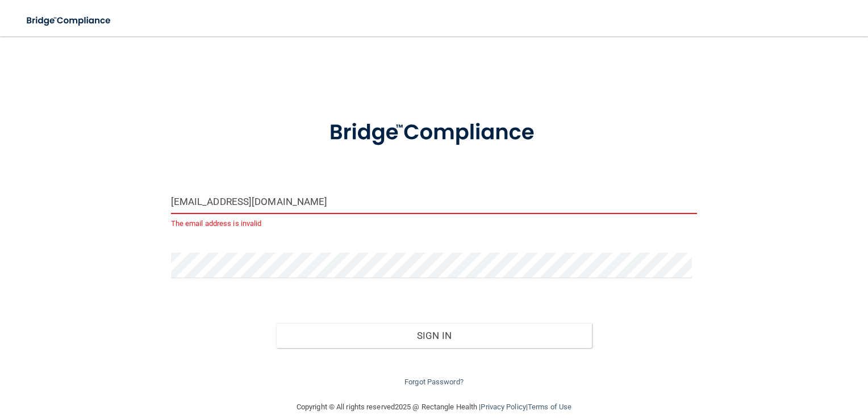 This screenshot has width=868, height=419. Describe the element at coordinates (549, 407) in the screenshot. I see `a: Terms of Use` at that location.